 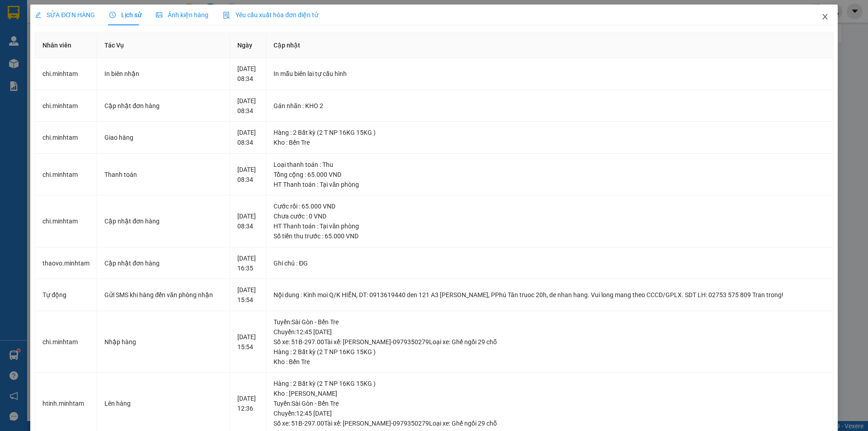 I want to click on span: Ảnh kiện hàng, so click(x=182, y=15).